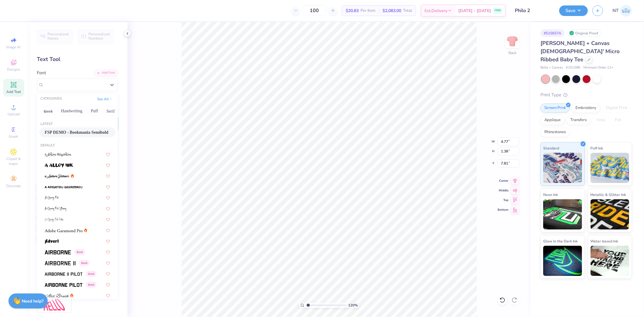 Image resolution: width=644 pixels, height=317 pixels. What do you see at coordinates (57, 177) in the screenshot?
I see `img: a Antara Distance` at bounding box center [57, 177].